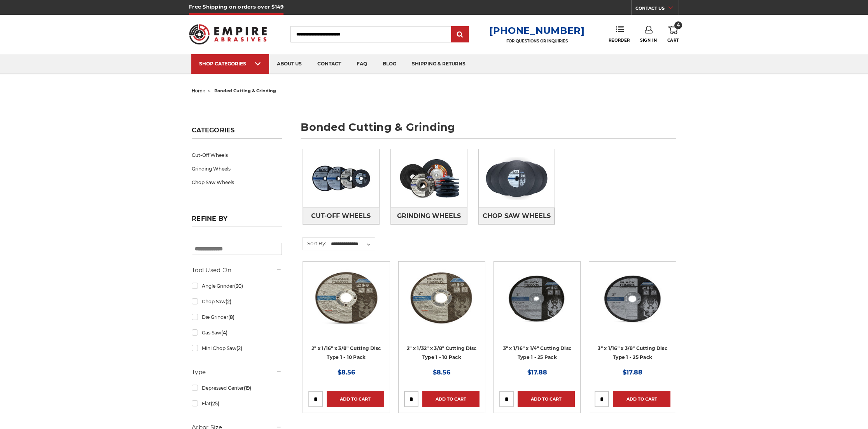  What do you see at coordinates (237, 317) in the screenshot?
I see `a: Die Grinder` at bounding box center [237, 317].